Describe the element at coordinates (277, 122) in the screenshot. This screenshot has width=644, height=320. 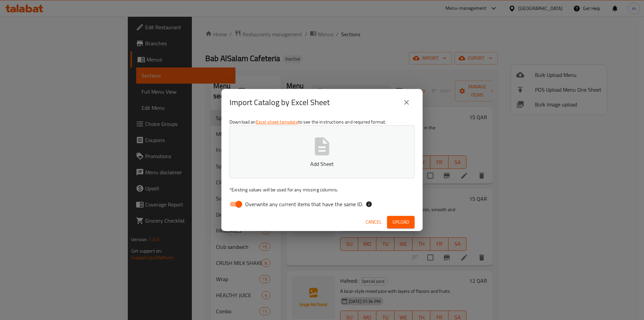
I see `a: Excel sheet template` at that location.